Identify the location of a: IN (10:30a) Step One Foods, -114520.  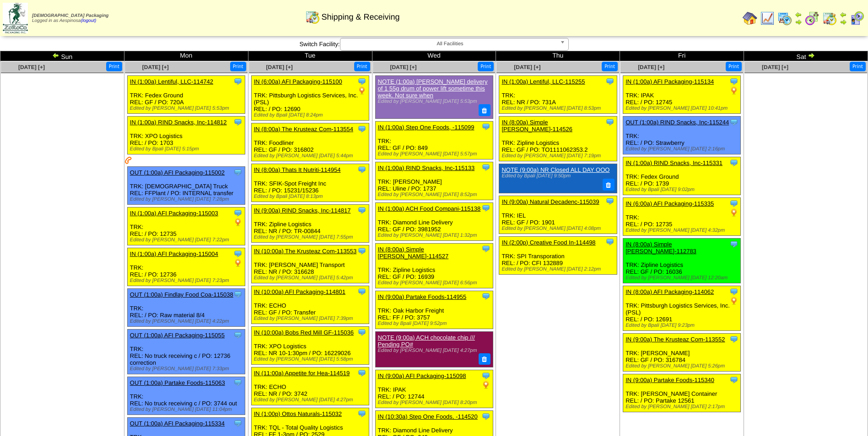
(428, 416).